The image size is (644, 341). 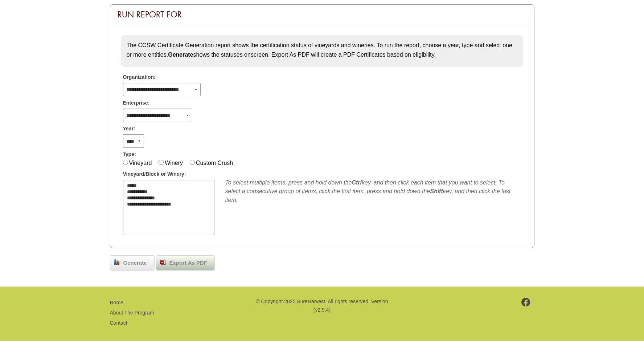 I want to click on img: chart_bar.png, so click(x=117, y=262).